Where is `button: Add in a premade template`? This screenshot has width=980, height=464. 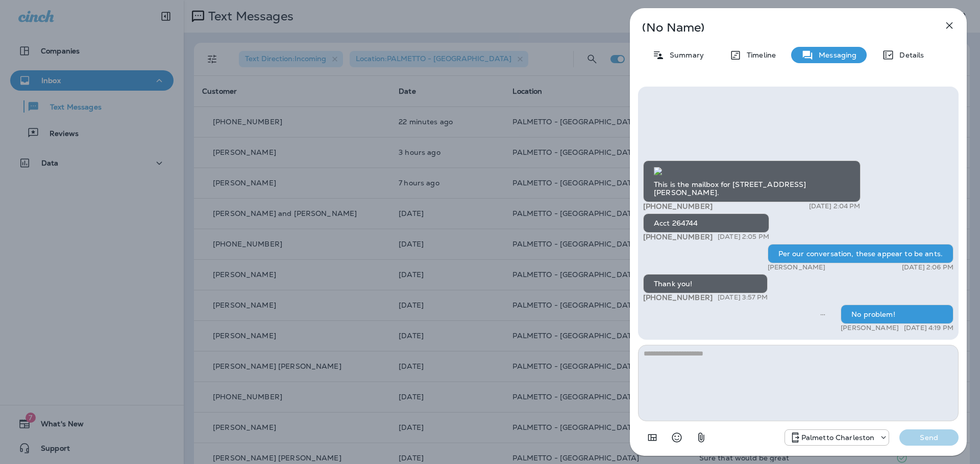 button: Add in a premade template is located at coordinates (652, 438).